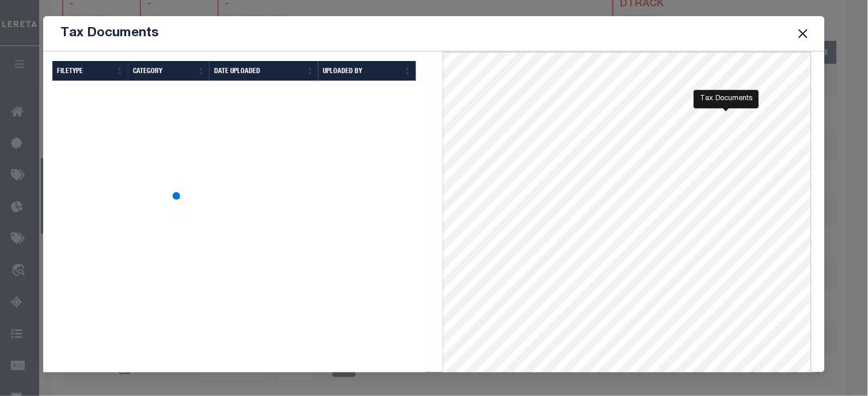 The height and width of the screenshot is (396, 868). I want to click on div: Tax Documents, so click(726, 99).